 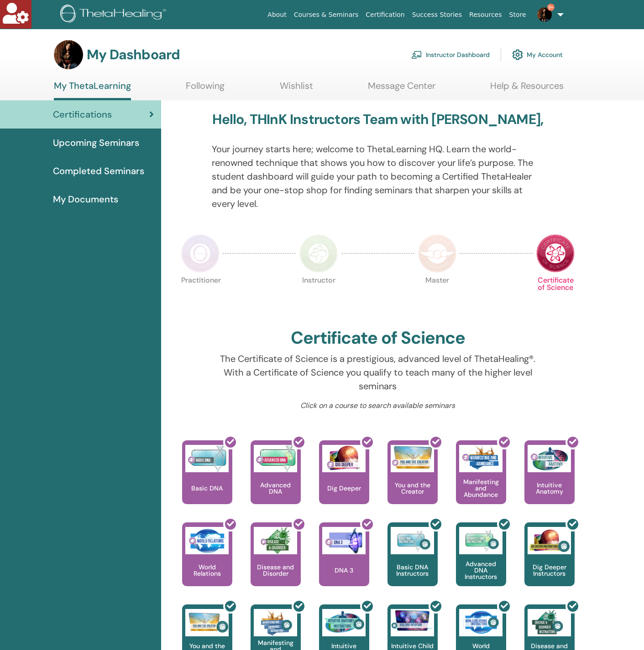 What do you see at coordinates (412, 540) in the screenshot?
I see `img: Basic DNA Instructors` at bounding box center [412, 540].